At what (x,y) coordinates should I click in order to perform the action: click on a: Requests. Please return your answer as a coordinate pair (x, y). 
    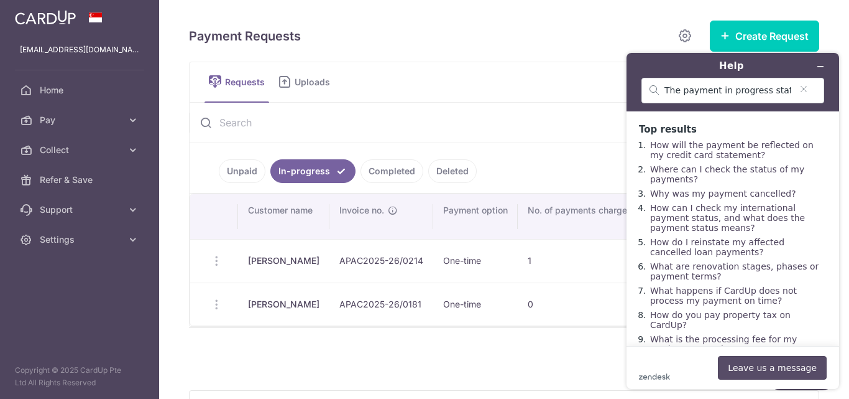
    Looking at the image, I should click on (237, 82).